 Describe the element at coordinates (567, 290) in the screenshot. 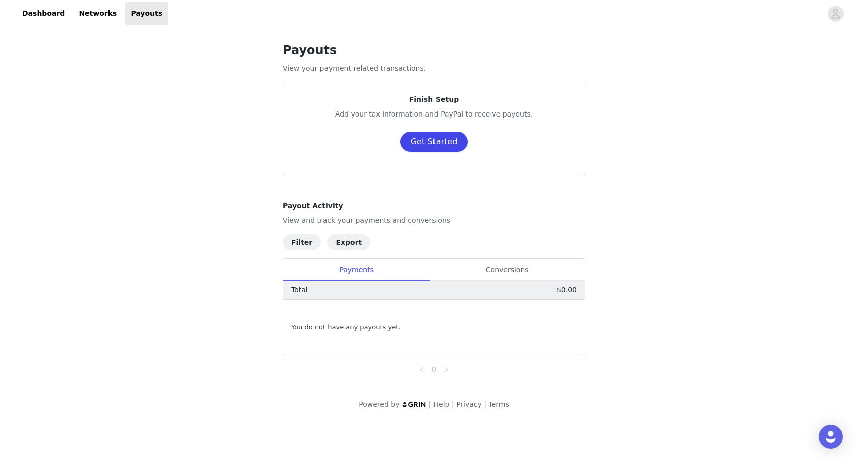

I see `p: $0.00` at that location.